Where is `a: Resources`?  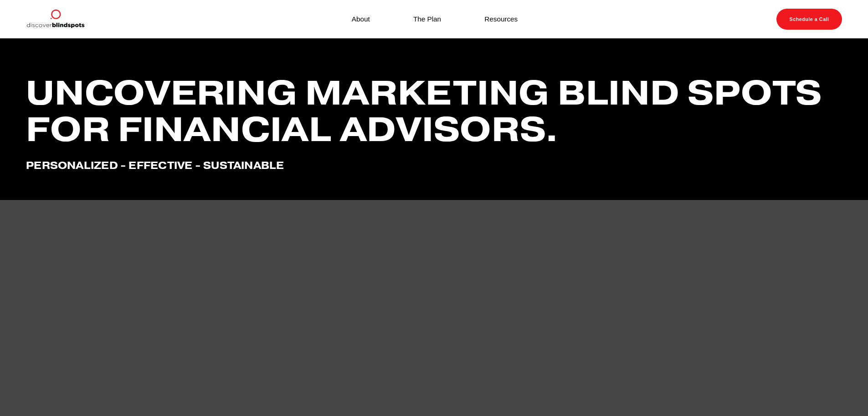
a: Resources is located at coordinates (501, 19).